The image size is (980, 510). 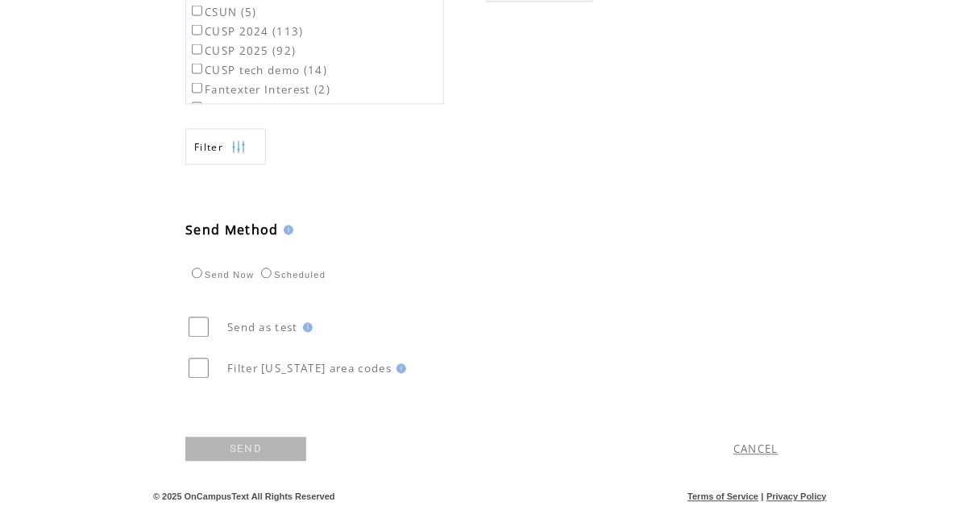 I want to click on a: CANCEL, so click(x=756, y=450).